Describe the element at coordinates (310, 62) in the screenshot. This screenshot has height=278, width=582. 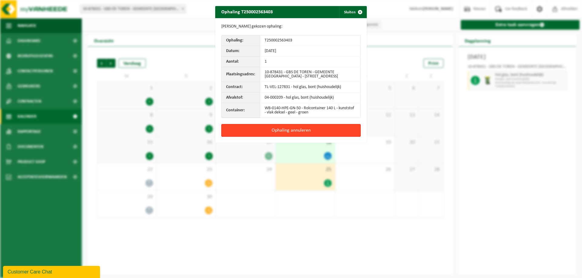
I see `td: 1` at that location.